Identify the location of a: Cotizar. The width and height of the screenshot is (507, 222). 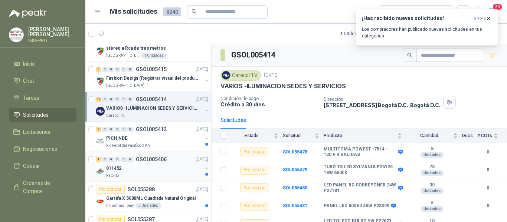
(43, 166).